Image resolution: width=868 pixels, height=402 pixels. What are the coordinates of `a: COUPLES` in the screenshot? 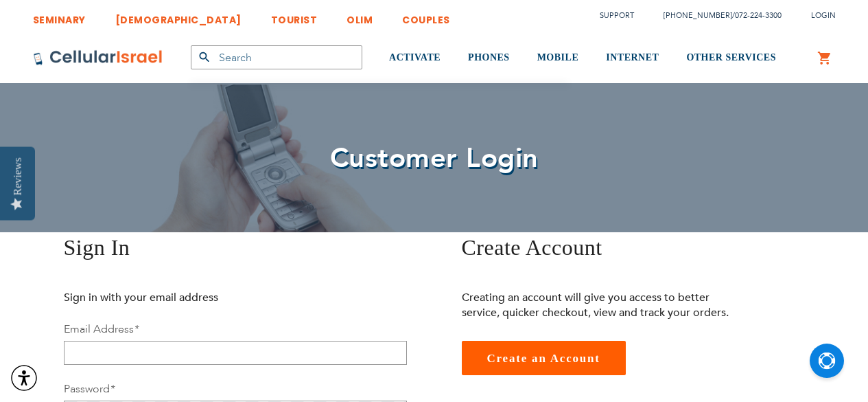 It's located at (426, 15).